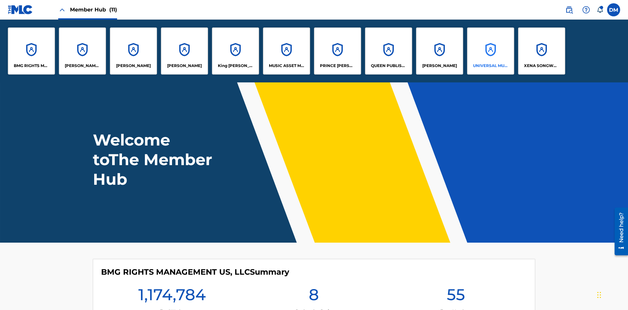 This screenshot has height=310, width=628. I want to click on p: PRINCE MCTESTERSON, so click(338, 66).